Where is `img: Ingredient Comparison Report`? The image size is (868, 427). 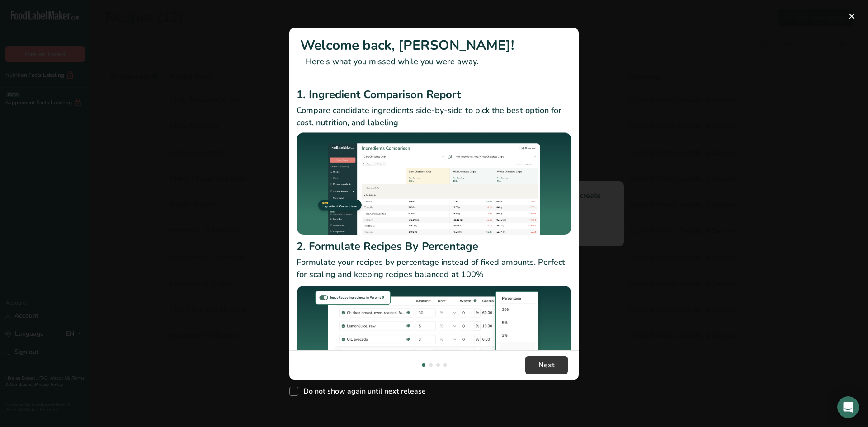 img: Ingredient Comparison Report is located at coordinates (434, 184).